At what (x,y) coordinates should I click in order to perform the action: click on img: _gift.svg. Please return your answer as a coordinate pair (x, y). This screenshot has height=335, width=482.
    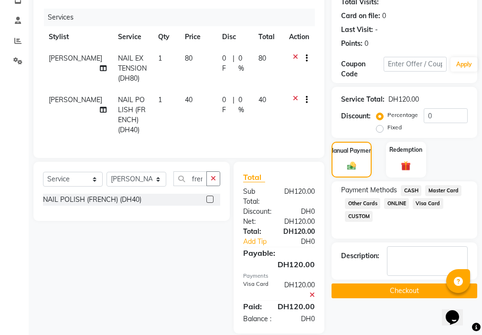
    Looking at the image, I should click on (406, 166).